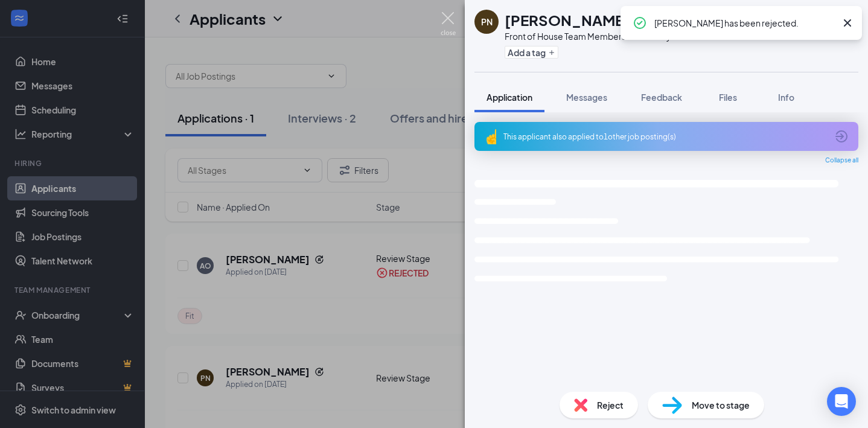 Image resolution: width=868 pixels, height=428 pixels. What do you see at coordinates (848, 23) in the screenshot?
I see `svg: Cross` at bounding box center [848, 23].